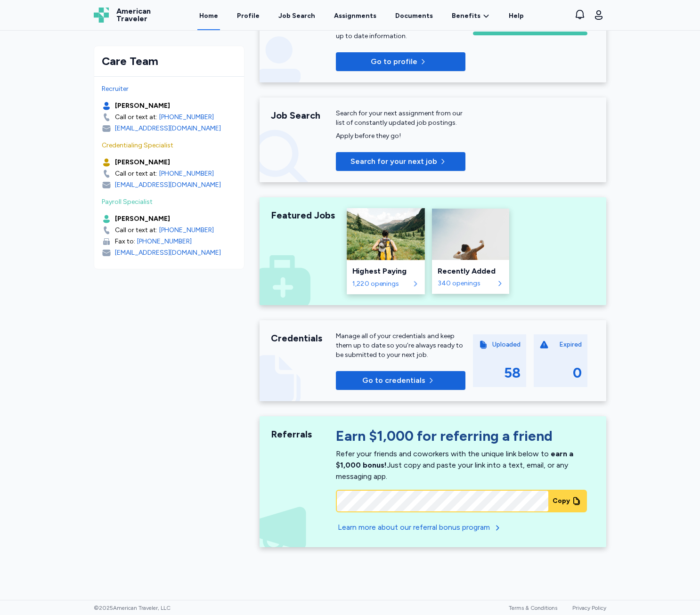 This screenshot has height=615, width=700. I want to click on div: Recently Added, so click(470, 272).